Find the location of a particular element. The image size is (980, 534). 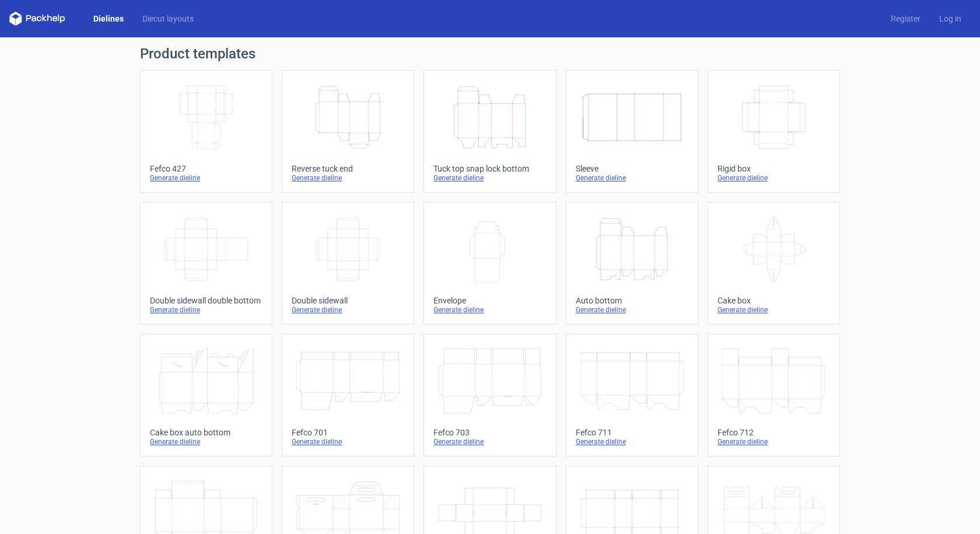

a: Rigid boxGenerate dieline is located at coordinates (773, 131).